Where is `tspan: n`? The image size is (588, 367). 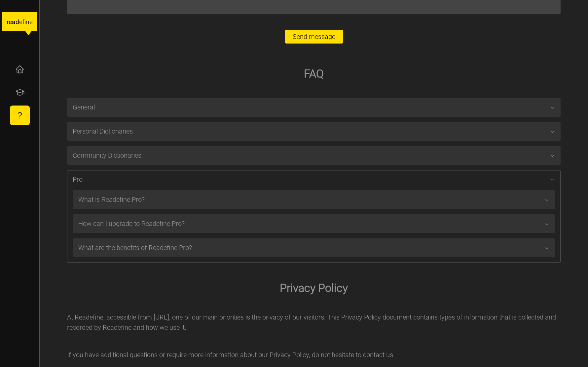 tspan: n is located at coordinates (28, 22).